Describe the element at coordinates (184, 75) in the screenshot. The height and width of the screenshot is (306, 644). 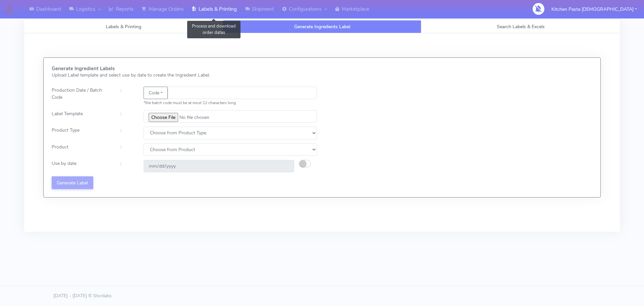
I see `p: Upload Label template and select use by date to create the Ingredient Label.` at that location.